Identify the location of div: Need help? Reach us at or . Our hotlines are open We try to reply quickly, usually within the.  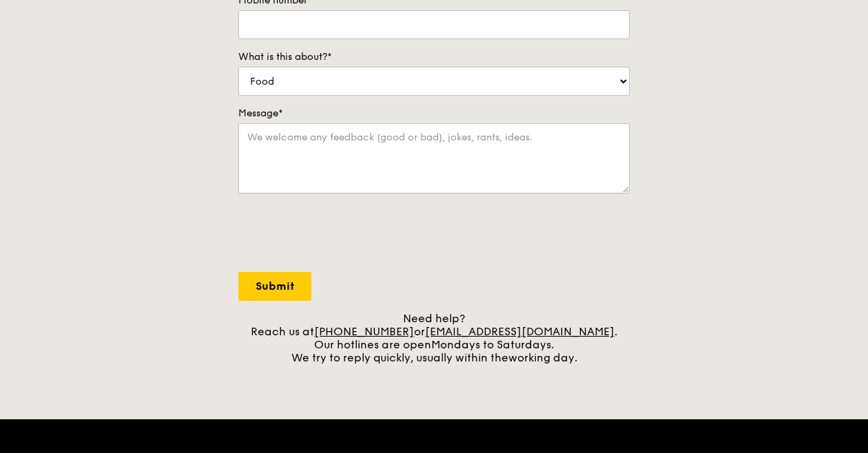
(434, 338).